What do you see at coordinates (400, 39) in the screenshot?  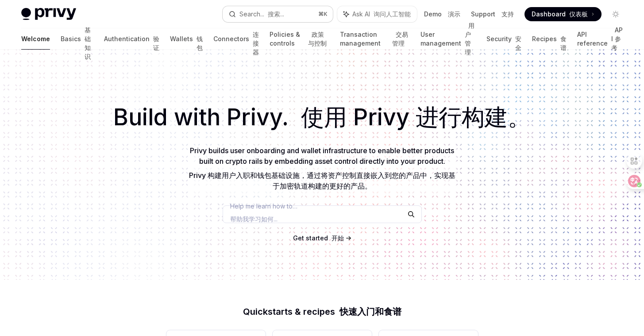 I see `font: 交易管理` at bounding box center [400, 39].